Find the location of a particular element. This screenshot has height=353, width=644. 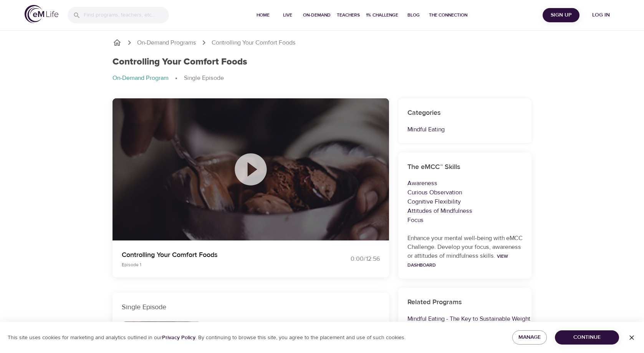

h1: Controlling Your Comfort Foods is located at coordinates (180, 62).